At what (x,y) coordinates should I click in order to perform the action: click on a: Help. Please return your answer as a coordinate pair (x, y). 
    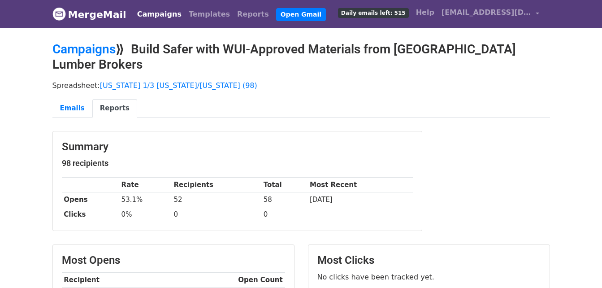
    Looking at the image, I should click on (425, 13).